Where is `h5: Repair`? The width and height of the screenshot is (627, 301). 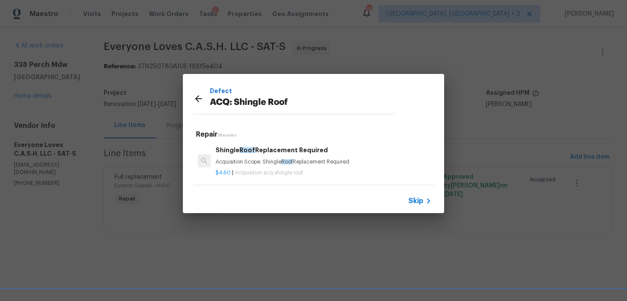
h5: Repair is located at coordinates (315, 135).